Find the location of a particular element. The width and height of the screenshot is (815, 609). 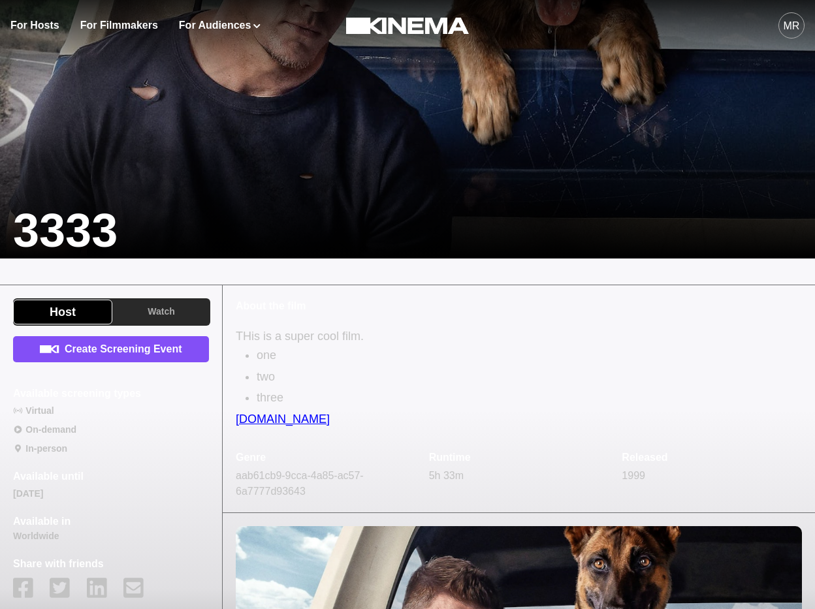

p: Runtime is located at coordinates (519, 458).